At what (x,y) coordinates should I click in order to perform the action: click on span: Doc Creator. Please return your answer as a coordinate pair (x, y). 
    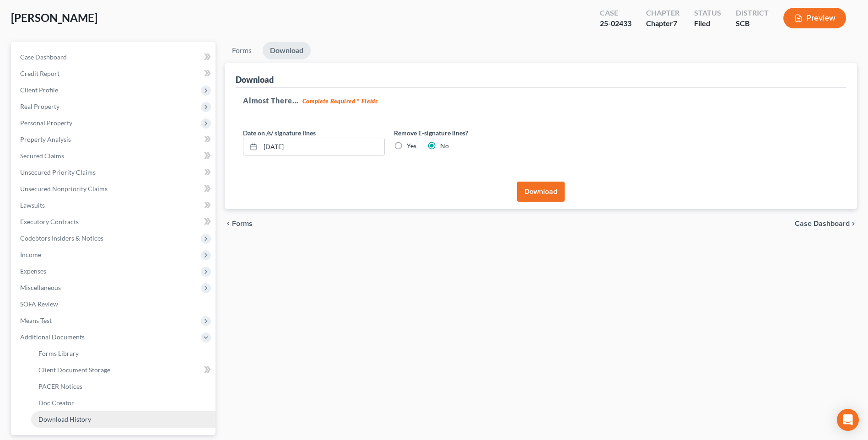
    Looking at the image, I should click on (57, 403).